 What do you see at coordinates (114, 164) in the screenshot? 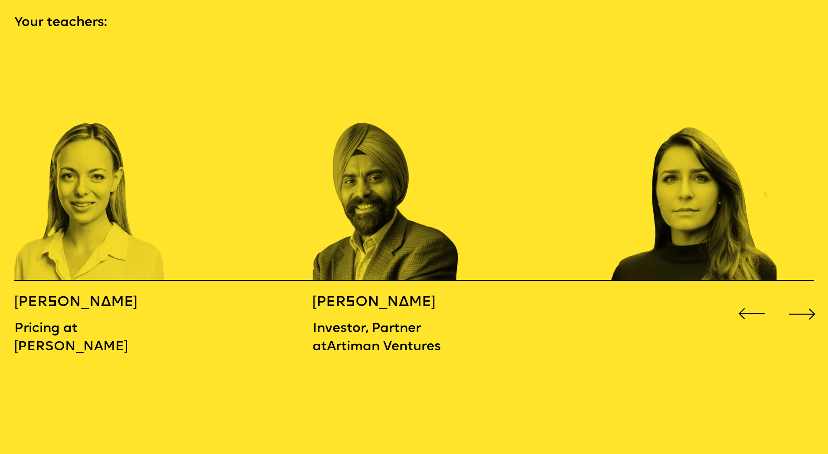
I see `div: 4 / 16` at bounding box center [114, 164].